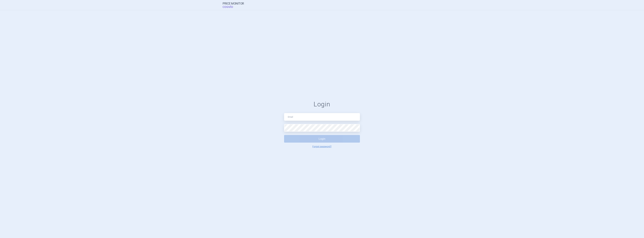 This screenshot has height=238, width=644. Describe the element at coordinates (322, 146) in the screenshot. I see `a: Forgot password?` at that location.